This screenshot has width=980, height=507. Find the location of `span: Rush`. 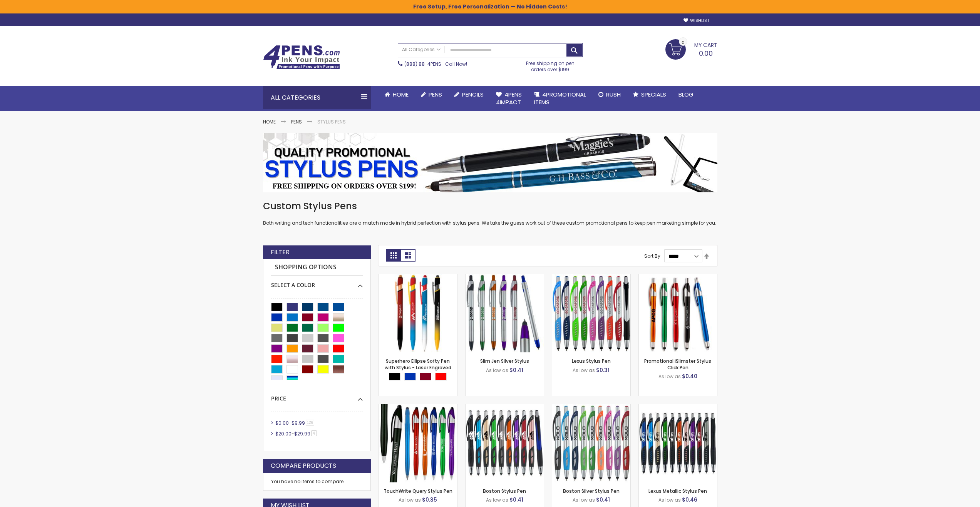

span: Rush is located at coordinates (613, 94).